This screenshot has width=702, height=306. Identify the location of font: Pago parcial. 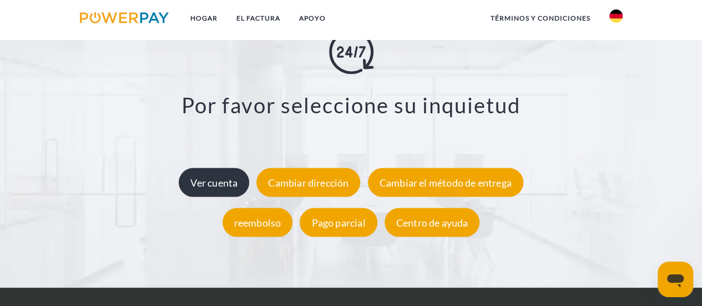
(338, 222).